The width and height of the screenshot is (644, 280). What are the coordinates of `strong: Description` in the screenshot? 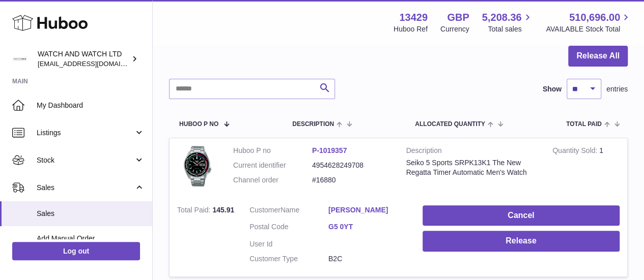 It's located at (472, 153).